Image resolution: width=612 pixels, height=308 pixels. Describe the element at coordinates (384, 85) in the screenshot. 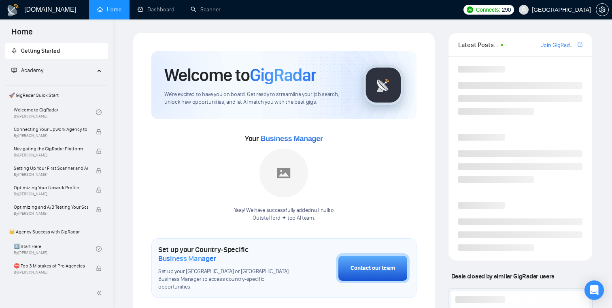

I see `img: gigradar-logo.png` at that location.